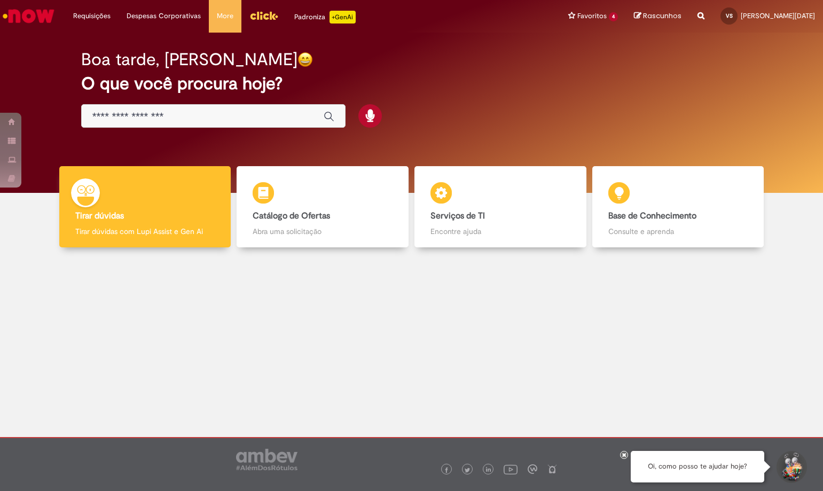 This screenshot has width=823, height=491. What do you see at coordinates (467, 470) in the screenshot?
I see `img: logo_footer_twitter.png` at bounding box center [467, 470].